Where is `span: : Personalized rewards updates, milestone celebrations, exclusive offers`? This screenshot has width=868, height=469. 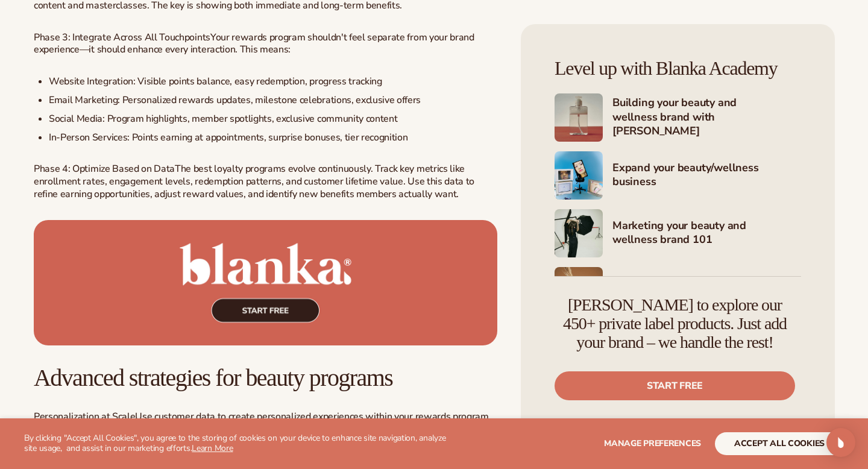
span: : Personalized rewards updates, milestone celebrations, exclusive offers is located at coordinates (269, 100).